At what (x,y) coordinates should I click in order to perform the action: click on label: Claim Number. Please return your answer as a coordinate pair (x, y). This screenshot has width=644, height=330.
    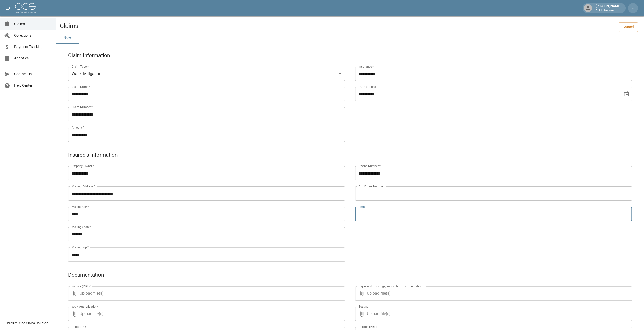
    Looking at the image, I should click on (82, 107).